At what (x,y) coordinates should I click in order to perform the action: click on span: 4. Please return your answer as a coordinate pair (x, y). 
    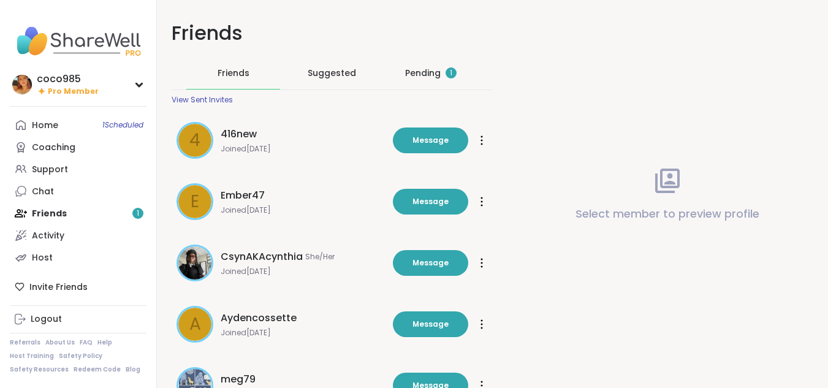
    Looking at the image, I should click on (195, 140).